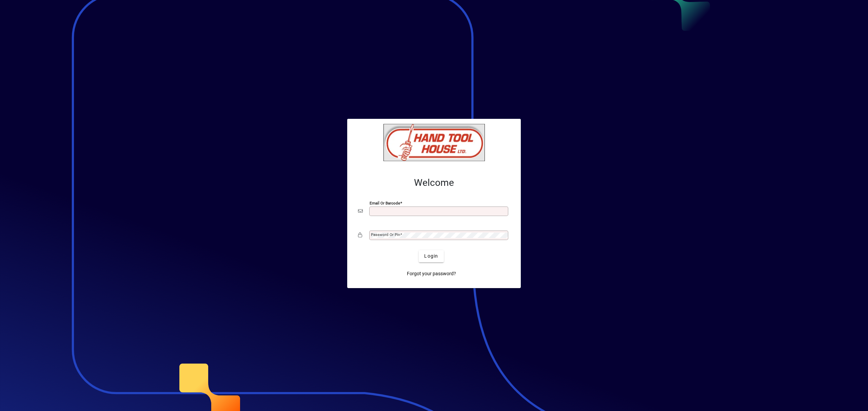  I want to click on h2: Welcome, so click(434, 183).